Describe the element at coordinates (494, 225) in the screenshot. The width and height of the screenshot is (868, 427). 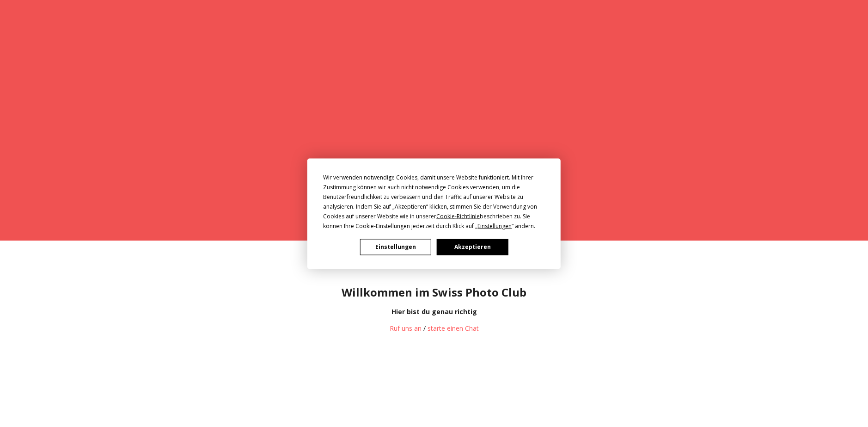
I see `span: Einstellungen` at that location.